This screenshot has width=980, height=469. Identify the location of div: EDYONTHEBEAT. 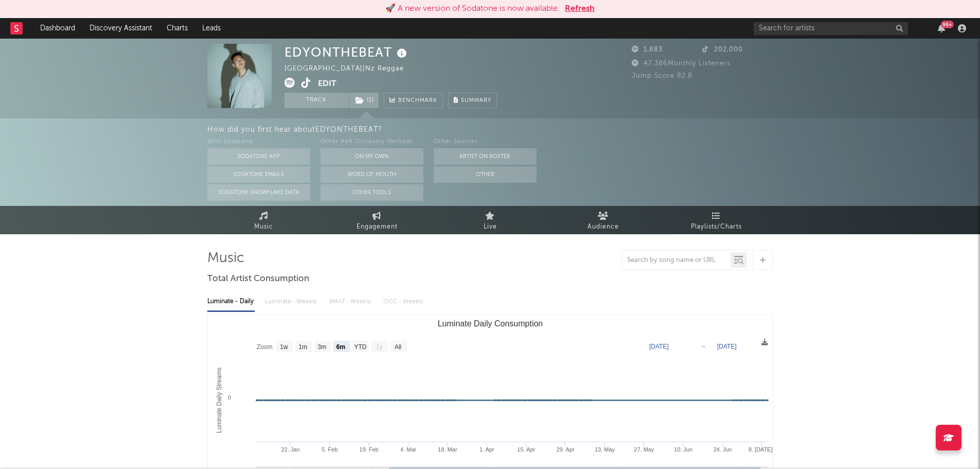
(347, 52).